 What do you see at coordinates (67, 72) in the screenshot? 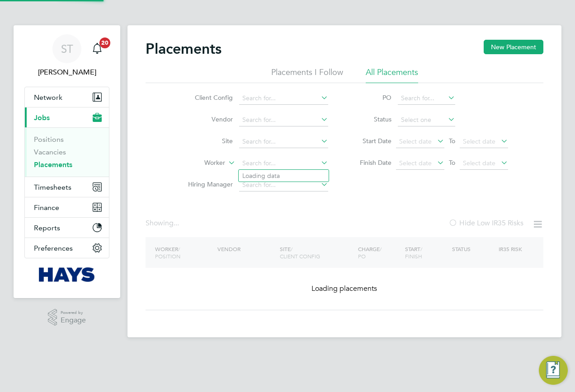
I see `span: Samreet Thandi` at bounding box center [67, 72].